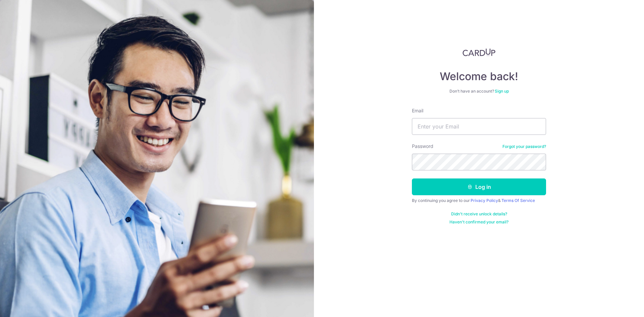 The width and height of the screenshot is (644, 317). Describe the element at coordinates (484, 200) in the screenshot. I see `a: Privacy Policy` at that location.